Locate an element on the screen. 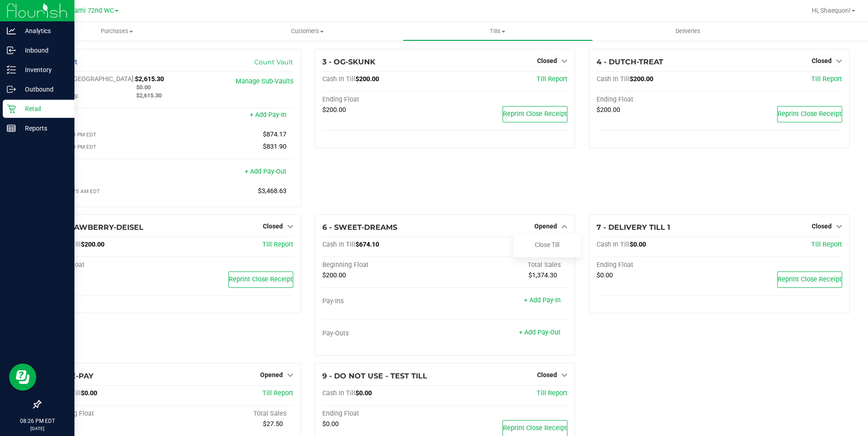  a: Manage Sub-Vaults is located at coordinates (265, 81).